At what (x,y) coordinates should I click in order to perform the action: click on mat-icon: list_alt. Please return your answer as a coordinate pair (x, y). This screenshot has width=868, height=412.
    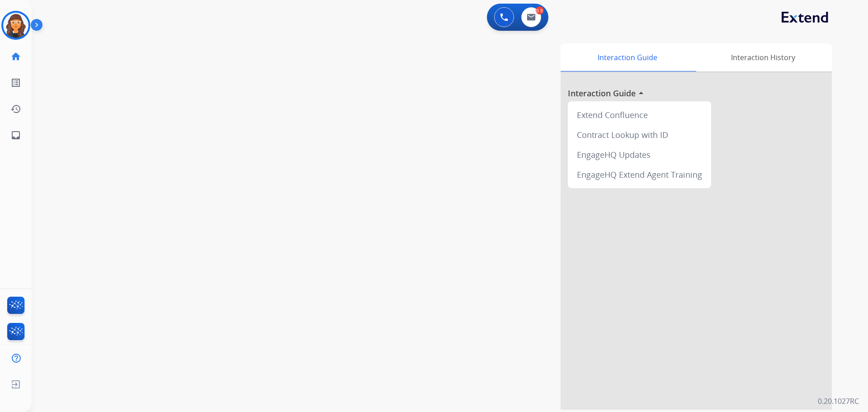
    Looking at the image, I should click on (16, 83).